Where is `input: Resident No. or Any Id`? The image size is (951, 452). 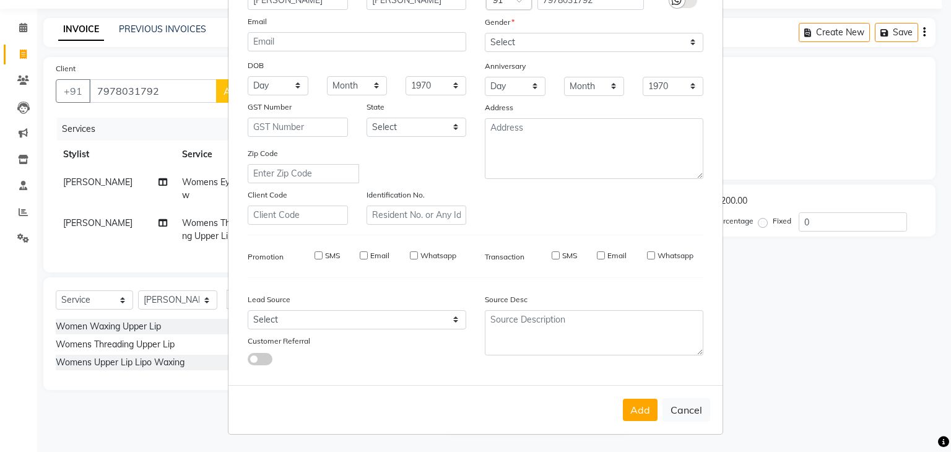 input: Resident No. or Any Id is located at coordinates (417, 215).